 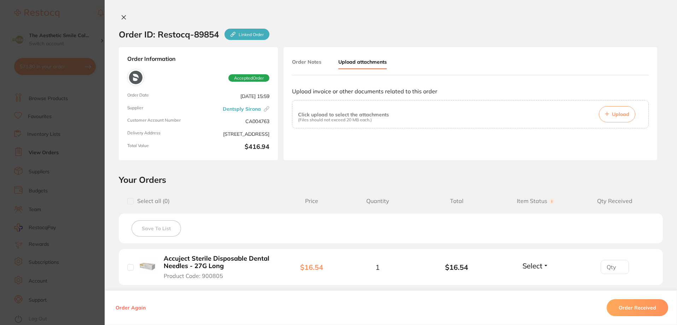 I want to click on strong: Order Information, so click(x=198, y=59).